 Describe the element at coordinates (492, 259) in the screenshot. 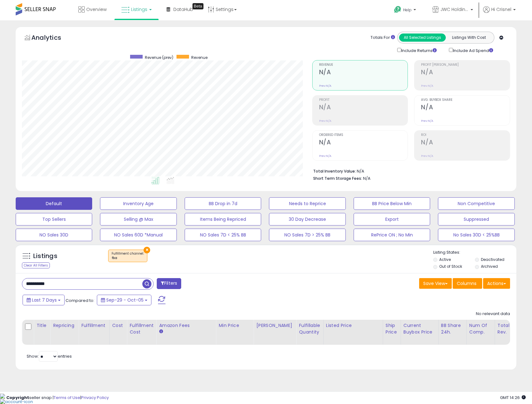

I see `label: Deactivated` at that location.